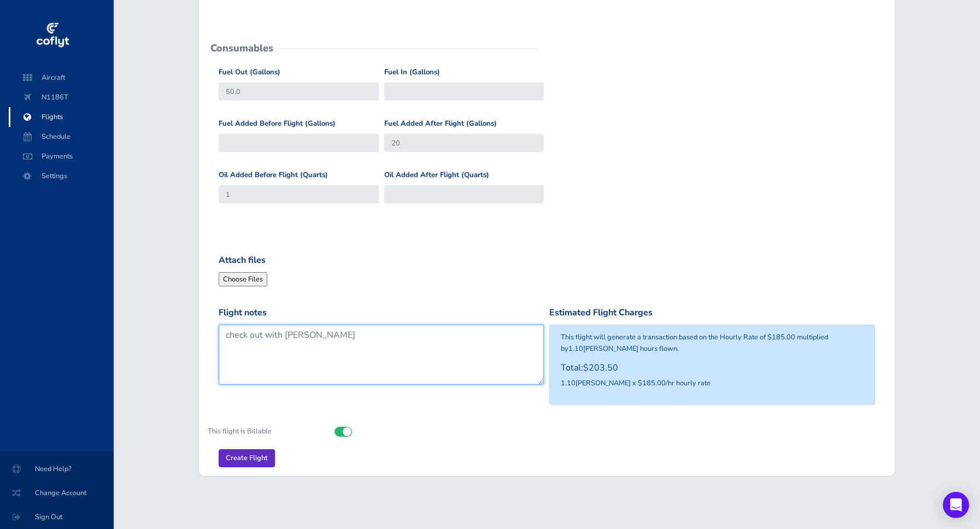 Image resolution: width=980 pixels, height=529 pixels. I want to click on span: Sign Out, so click(56, 517).